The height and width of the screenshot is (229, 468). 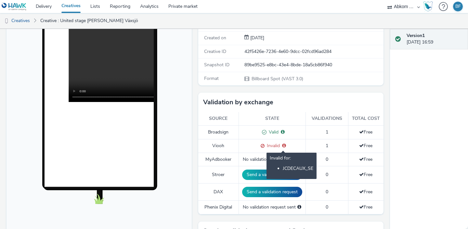 I want to click on span: Created on, so click(x=215, y=38).